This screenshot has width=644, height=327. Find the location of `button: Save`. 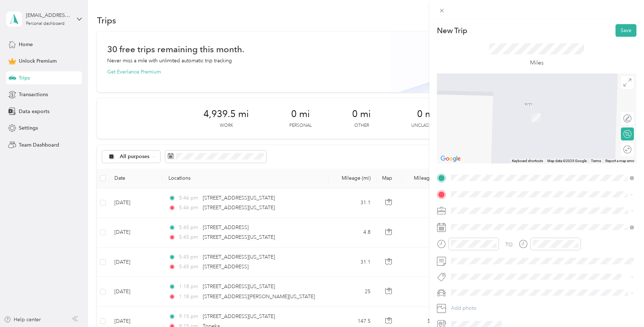

button: Save is located at coordinates (626, 30).